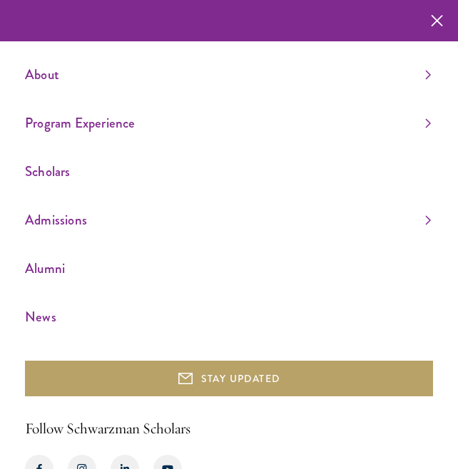 The width and height of the screenshot is (458, 469). Describe the element at coordinates (229, 379) in the screenshot. I see `button: STAY UPDATED` at that location.